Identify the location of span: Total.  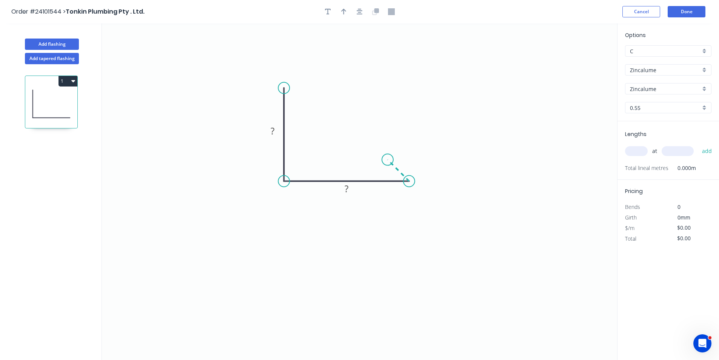
(631, 238).